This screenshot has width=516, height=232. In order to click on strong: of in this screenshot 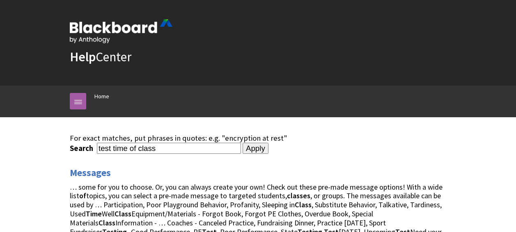, I will do `click(83, 195)`.